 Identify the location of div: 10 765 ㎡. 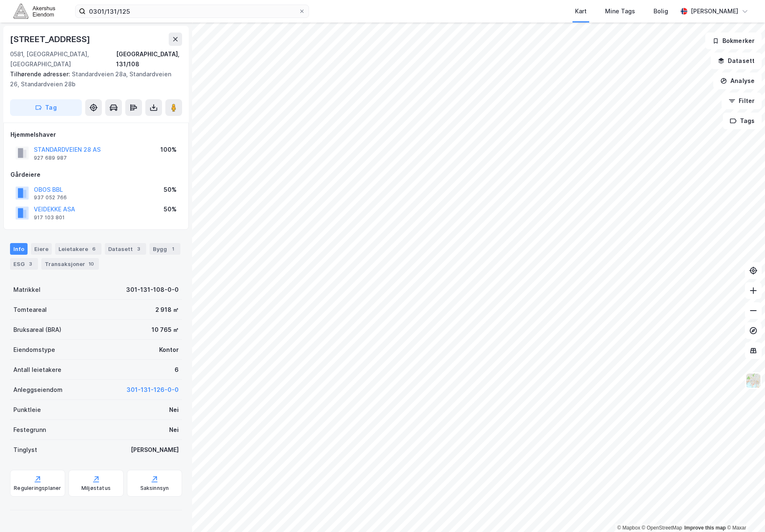
(165, 330).